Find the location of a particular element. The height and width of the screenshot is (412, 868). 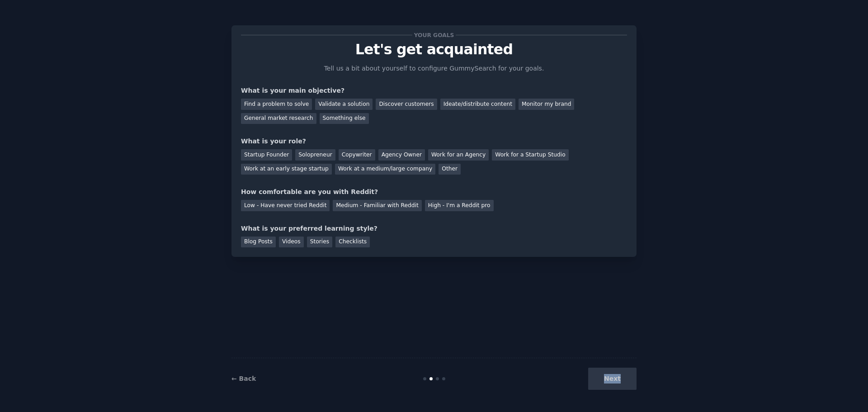

div: Other is located at coordinates (449, 169).